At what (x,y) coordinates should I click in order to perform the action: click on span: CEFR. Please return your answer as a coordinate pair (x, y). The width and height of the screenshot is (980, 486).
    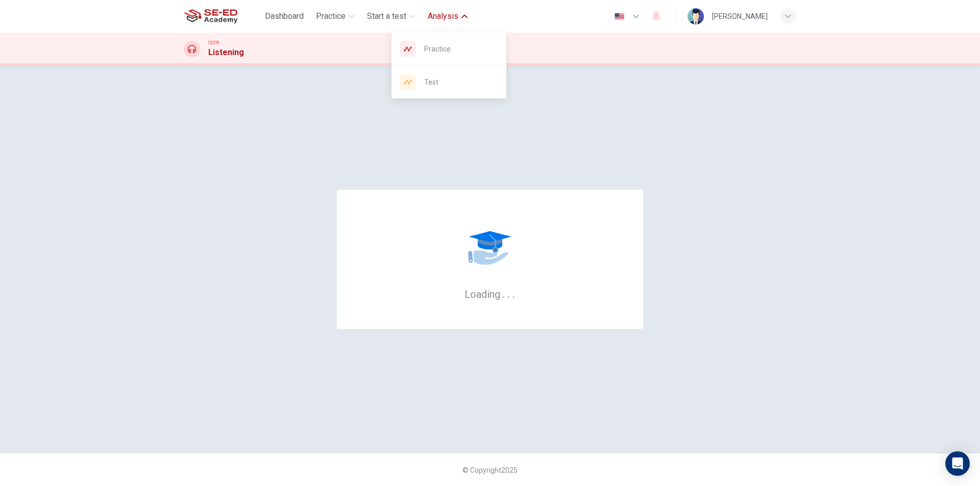
    Looking at the image, I should click on (214, 43).